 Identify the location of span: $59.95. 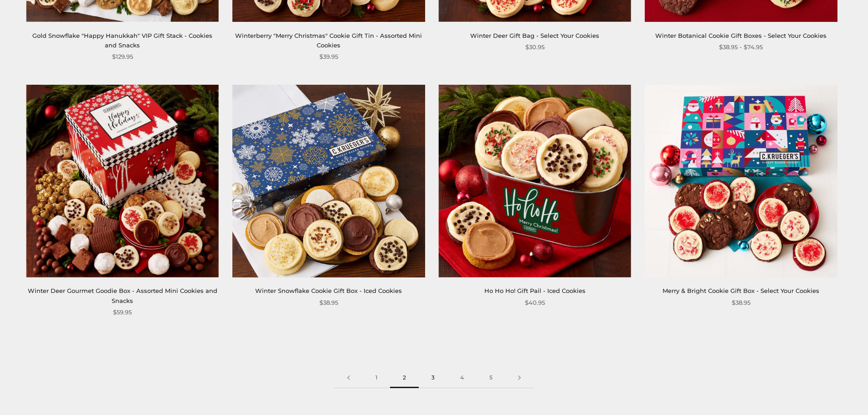
(122, 312).